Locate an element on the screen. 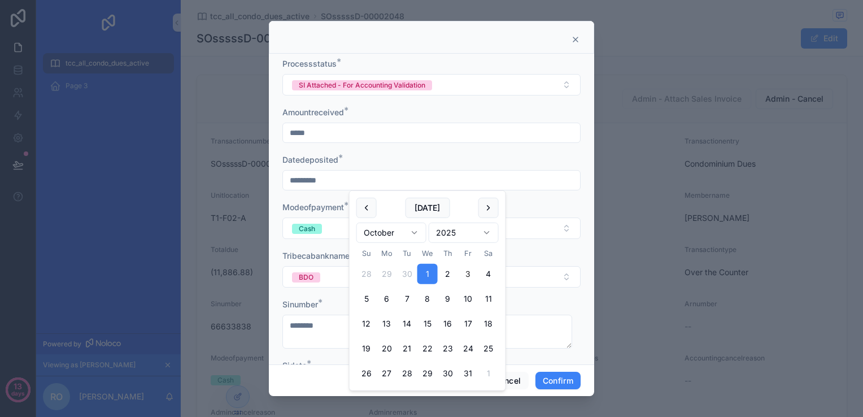 The height and width of the screenshot is (417, 863). button: Wednesday, October 8th, 2025 is located at coordinates (427, 299).